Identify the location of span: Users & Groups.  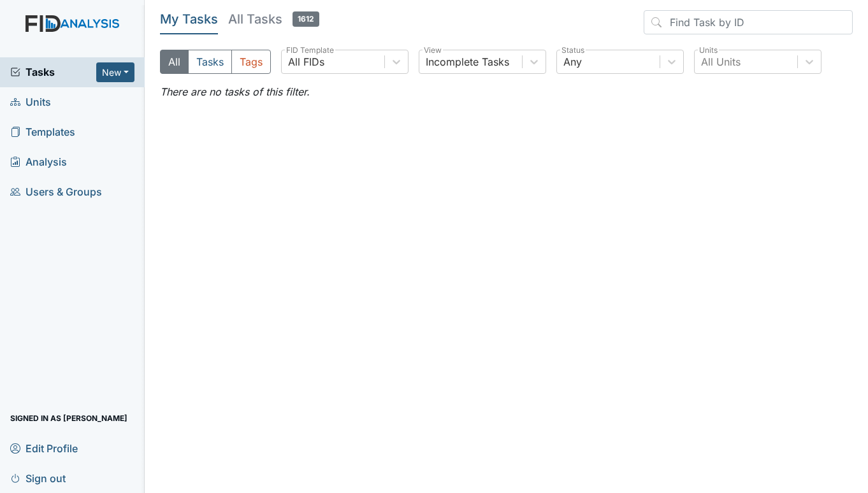
(56, 192).